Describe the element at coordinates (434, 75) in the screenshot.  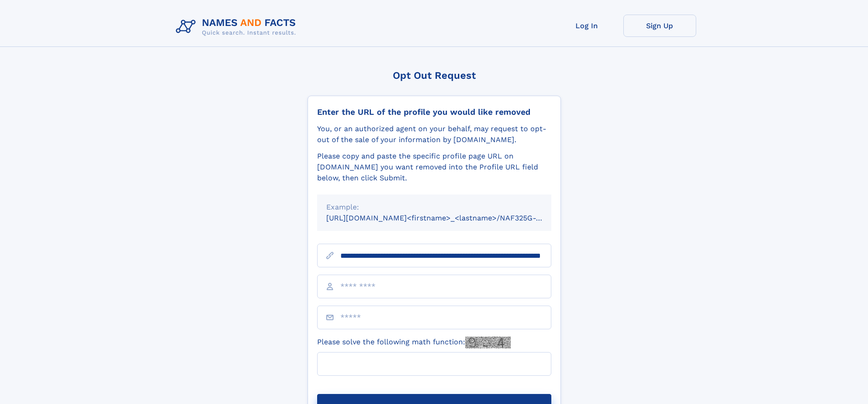
I see `div: Opt Out Request` at that location.